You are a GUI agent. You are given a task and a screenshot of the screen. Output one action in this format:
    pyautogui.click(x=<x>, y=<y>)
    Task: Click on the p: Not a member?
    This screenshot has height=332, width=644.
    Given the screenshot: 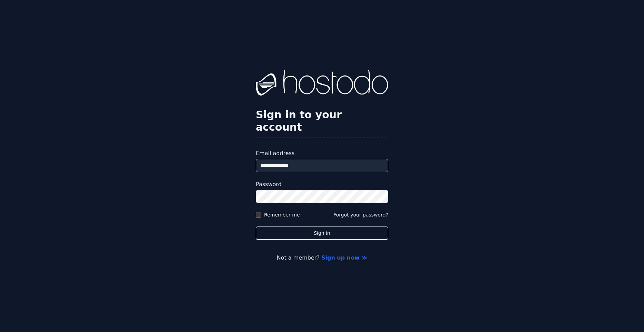 What is the action you would take?
    pyautogui.click(x=322, y=258)
    